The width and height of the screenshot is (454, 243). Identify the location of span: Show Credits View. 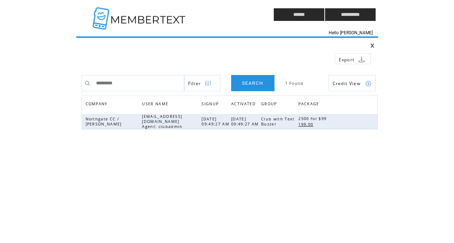
(347, 83).